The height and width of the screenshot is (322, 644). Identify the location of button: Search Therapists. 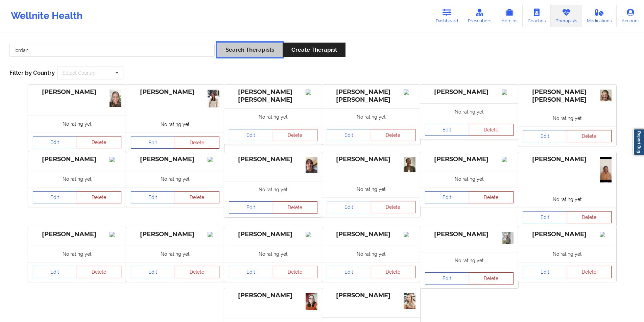
(250, 50).